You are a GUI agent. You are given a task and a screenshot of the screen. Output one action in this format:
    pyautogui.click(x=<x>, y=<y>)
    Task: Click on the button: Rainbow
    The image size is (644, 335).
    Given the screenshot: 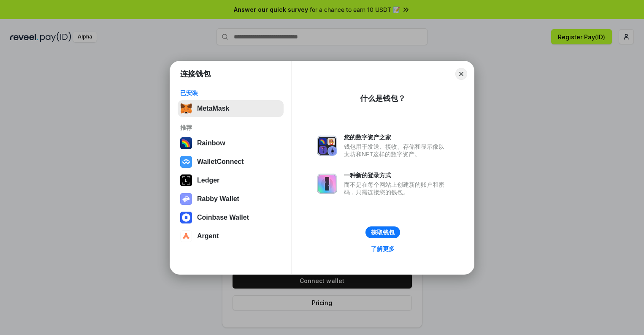 What is the action you would take?
    pyautogui.click(x=230, y=143)
    